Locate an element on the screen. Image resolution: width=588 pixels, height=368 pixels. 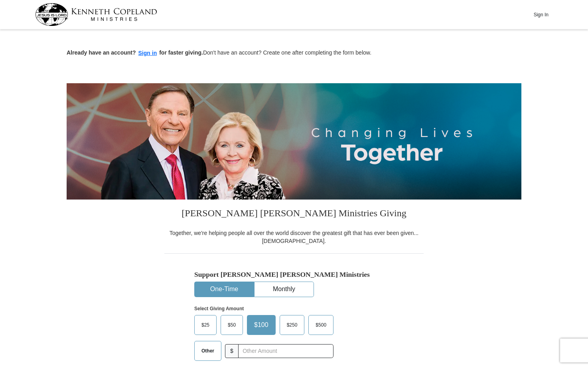
span: $100 is located at coordinates (262, 325).